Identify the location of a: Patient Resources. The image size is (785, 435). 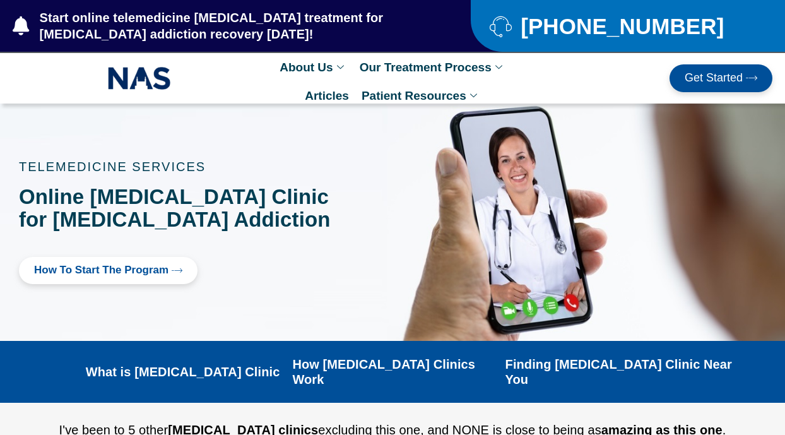
(421, 95).